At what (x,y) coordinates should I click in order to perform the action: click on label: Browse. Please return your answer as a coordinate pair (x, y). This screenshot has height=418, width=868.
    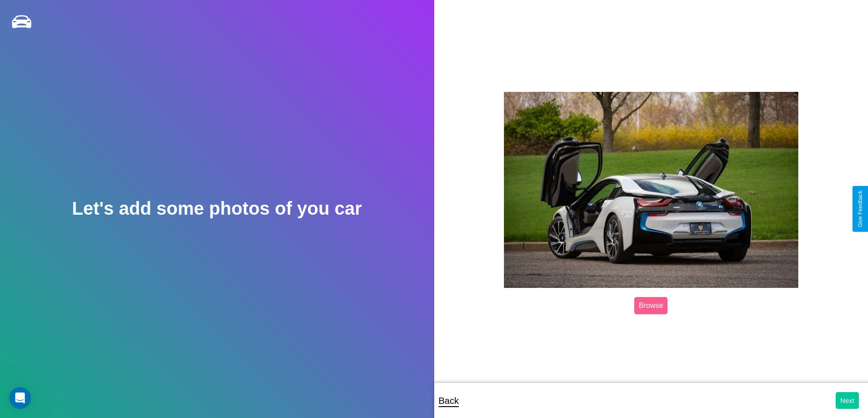
    Looking at the image, I should click on (650, 306).